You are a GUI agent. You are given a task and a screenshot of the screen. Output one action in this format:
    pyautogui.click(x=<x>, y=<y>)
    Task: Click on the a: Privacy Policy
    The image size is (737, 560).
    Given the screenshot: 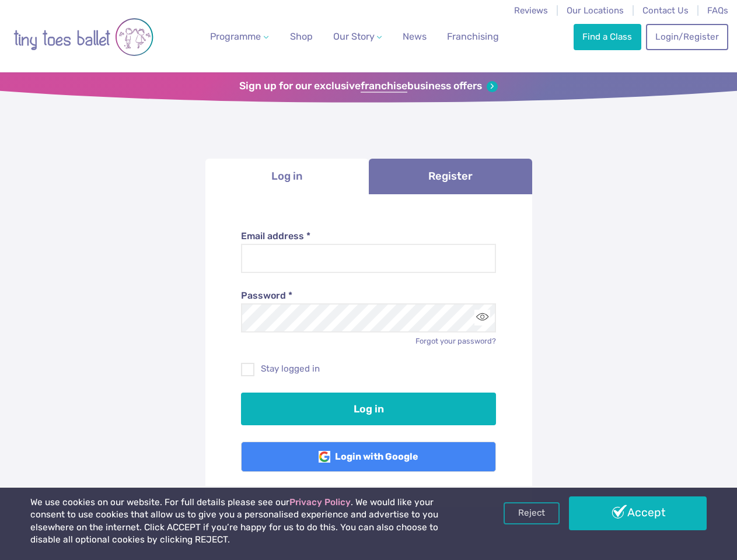 What is the action you would take?
    pyautogui.click(x=320, y=503)
    